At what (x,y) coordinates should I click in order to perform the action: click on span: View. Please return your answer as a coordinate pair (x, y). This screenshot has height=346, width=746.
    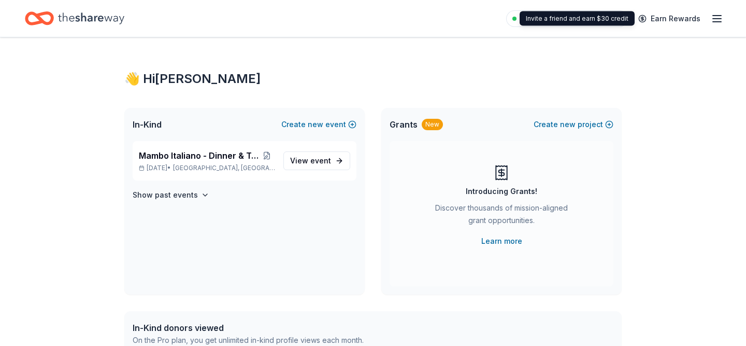
    Looking at the image, I should click on (311, 161).